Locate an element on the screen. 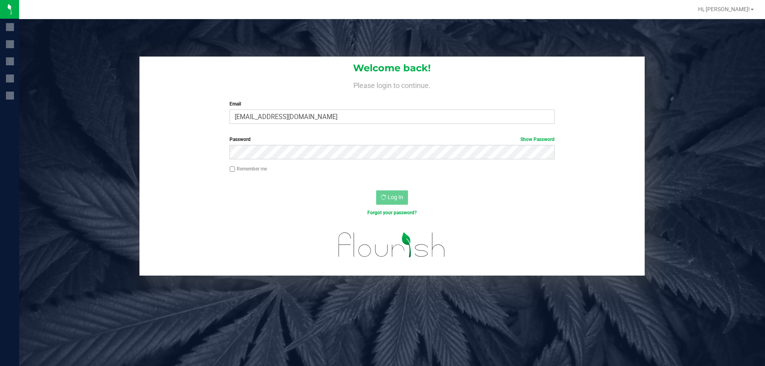  h1: Welcome back! is located at coordinates (392, 68).